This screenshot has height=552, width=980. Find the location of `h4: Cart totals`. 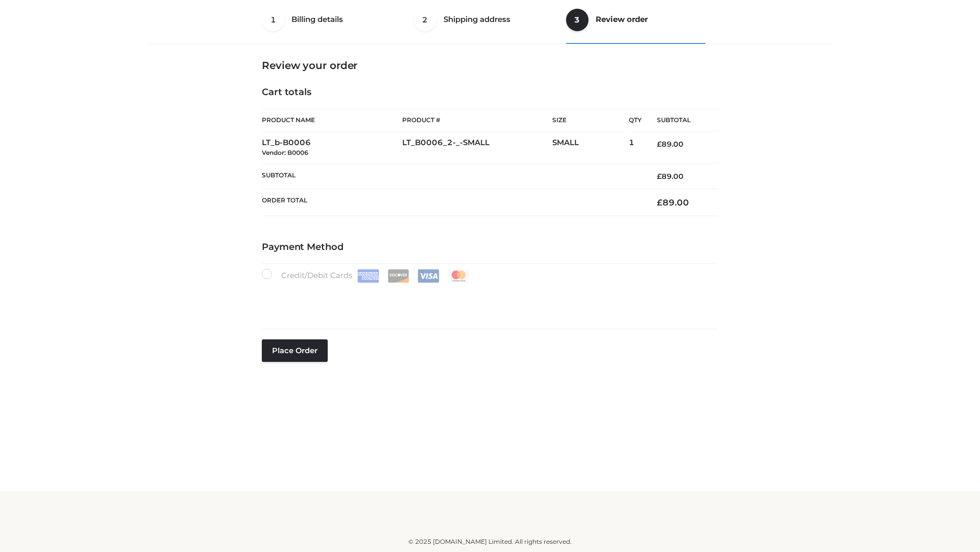

h4: Cart totals is located at coordinates (490, 93).